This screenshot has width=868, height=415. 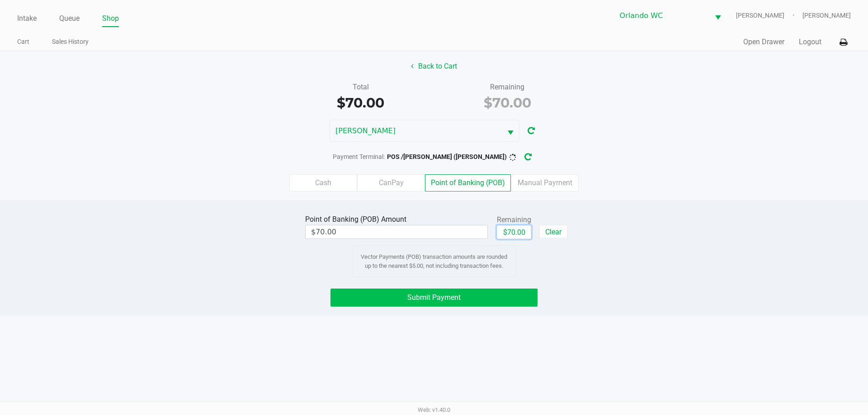 What do you see at coordinates (70, 41) in the screenshot?
I see `a: Sales History` at bounding box center [70, 41].